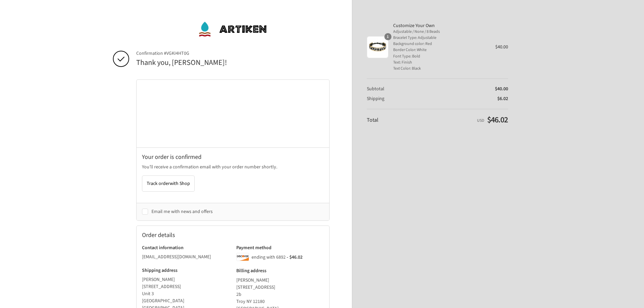  Describe the element at coordinates (375, 99) in the screenshot. I see `span: Shipping` at that location.